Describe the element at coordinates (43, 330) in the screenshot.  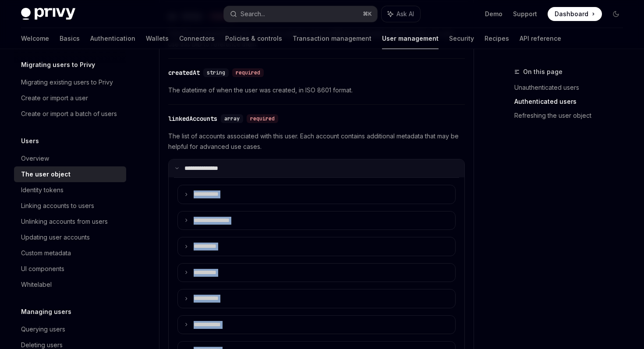
I see `div: Querying users` at that location.